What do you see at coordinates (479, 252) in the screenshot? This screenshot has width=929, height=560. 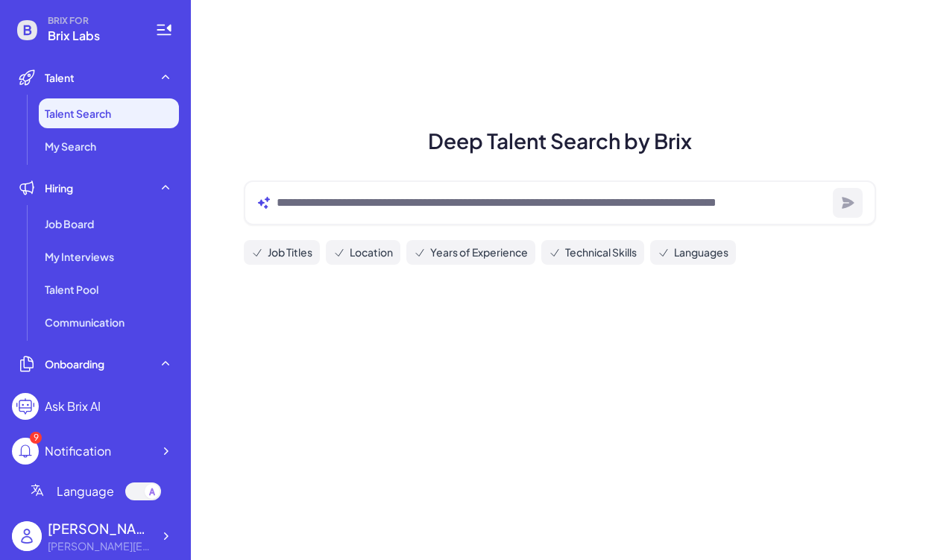 I see `span: Years of Experience` at bounding box center [479, 252].